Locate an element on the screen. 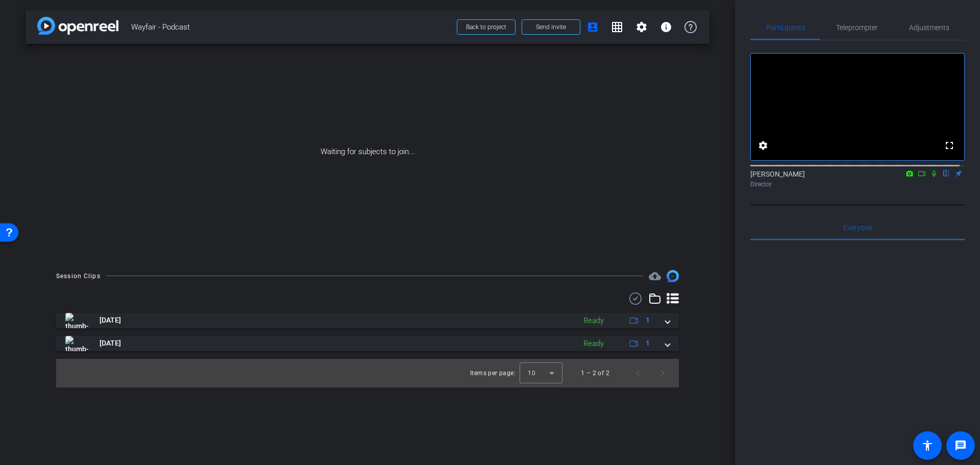 Image resolution: width=980 pixels, height=465 pixels. mat-icon: accessibility is located at coordinates (928, 445).